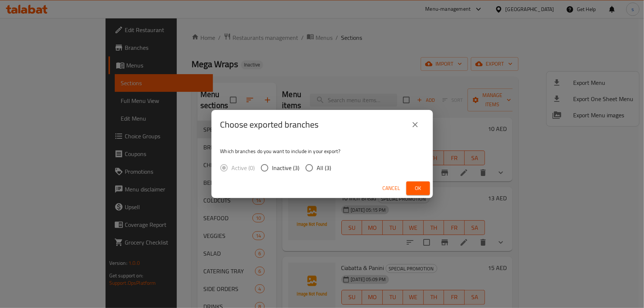  I want to click on button: Ok, so click(418, 188).